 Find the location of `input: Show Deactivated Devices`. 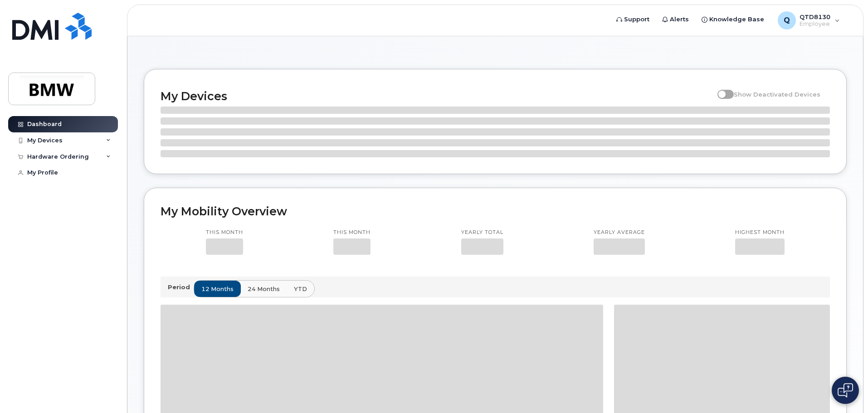

input: Show Deactivated Devices is located at coordinates (721, 89).